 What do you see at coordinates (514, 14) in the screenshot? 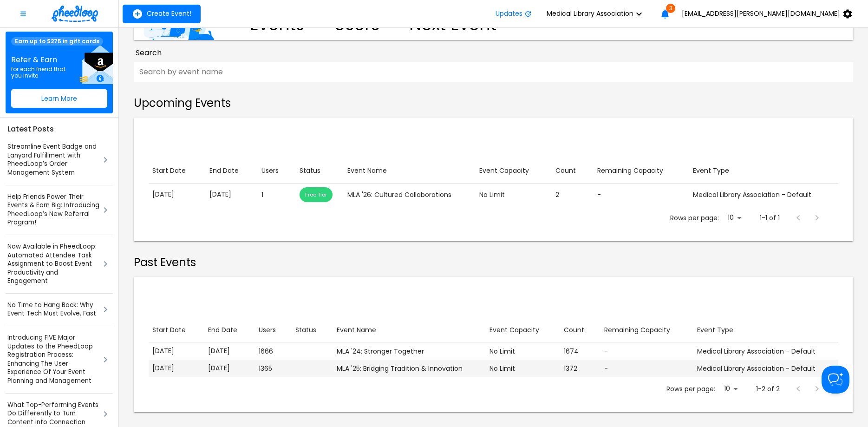
I see `button: Updates` at bounding box center [514, 14].